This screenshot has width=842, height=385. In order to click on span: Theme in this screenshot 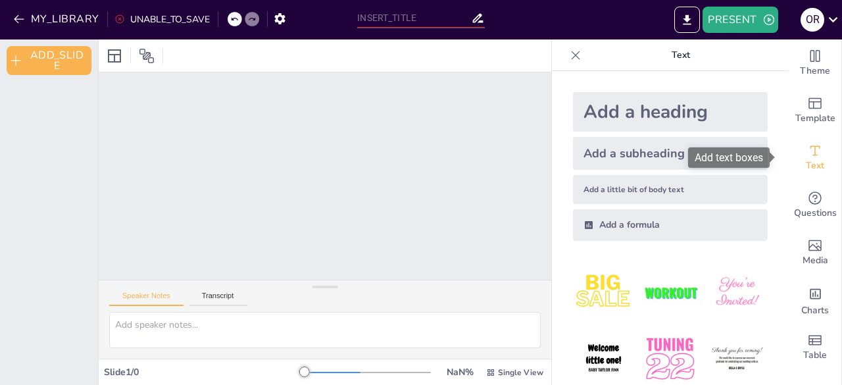, I will do `click(815, 71)`.